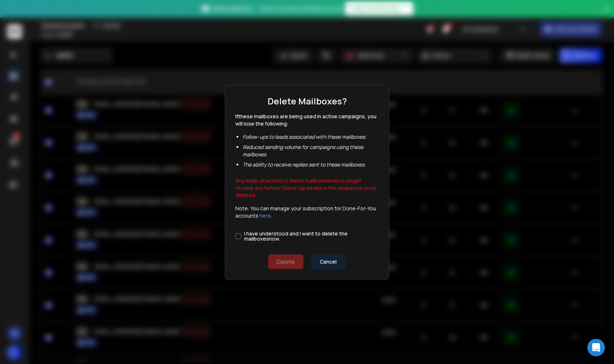  I want to click on p: Note: You can manage your subscription for Done-For-You accounts ., so click(307, 212).